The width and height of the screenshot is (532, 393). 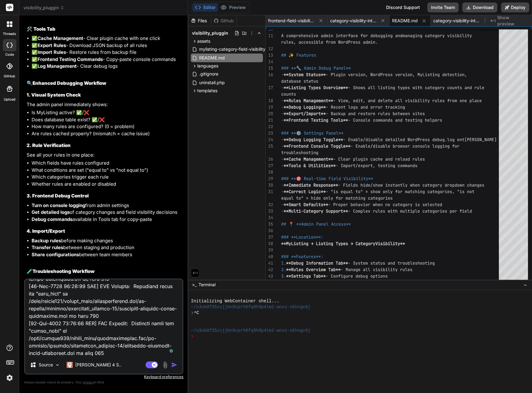 I want to click on label: code, so click(x=9, y=55).